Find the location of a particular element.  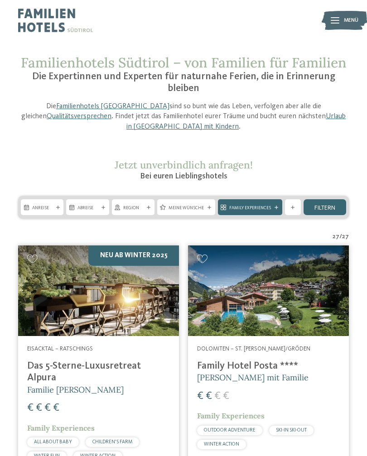

span: filtern is located at coordinates (325, 208).